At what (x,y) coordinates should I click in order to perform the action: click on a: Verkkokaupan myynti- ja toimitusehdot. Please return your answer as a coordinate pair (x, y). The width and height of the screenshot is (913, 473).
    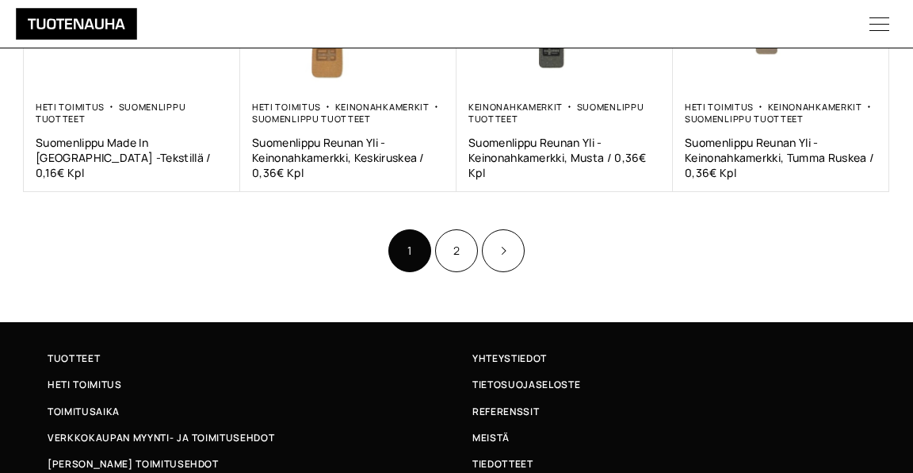
    Looking at the image, I should click on (252, 437).